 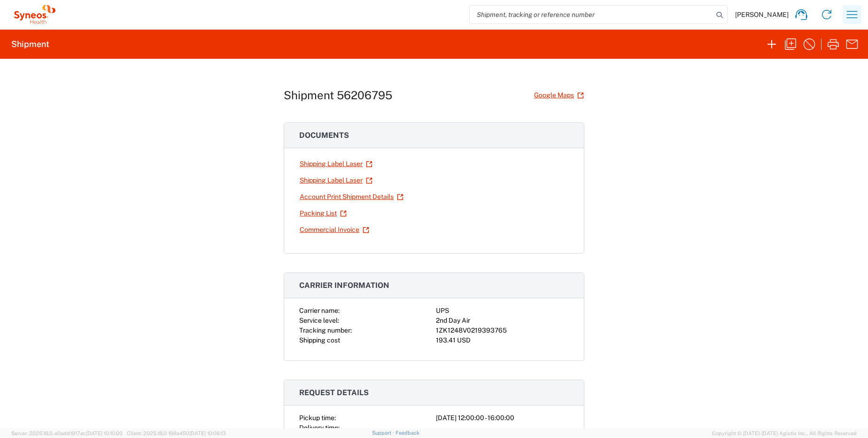 What do you see at coordinates (335, 229) in the screenshot?
I see `a: Commercial Invoice` at bounding box center [335, 229].